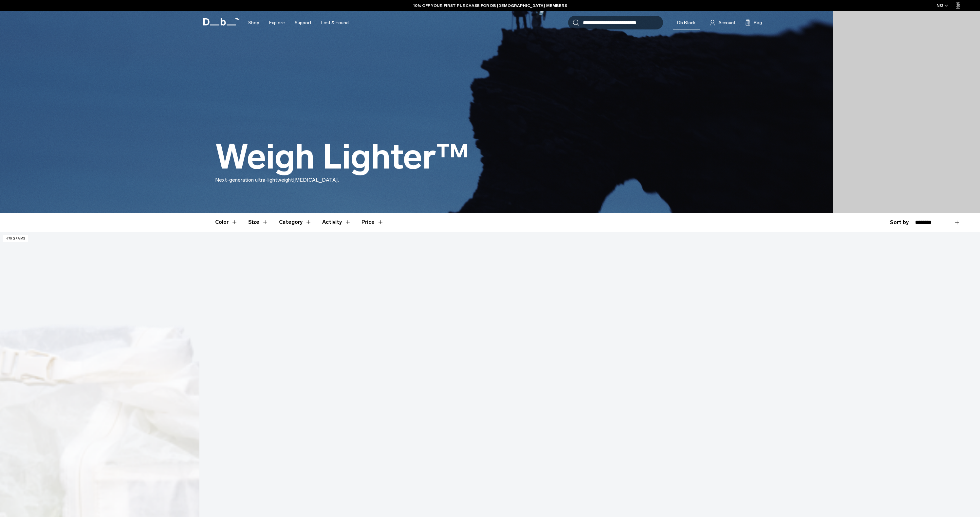  What do you see at coordinates (727, 22) in the screenshot?
I see `span: Account` at bounding box center [727, 22].